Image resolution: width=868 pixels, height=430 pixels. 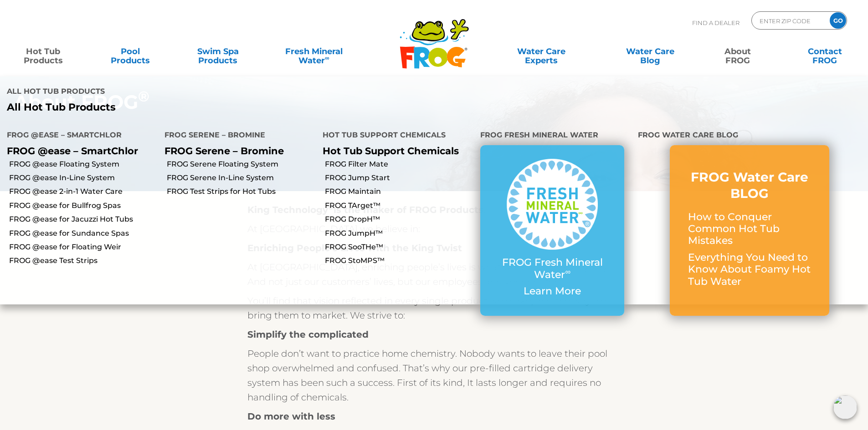 What do you see at coordinates (749, 136) in the screenshot?
I see `h4: FROG Water Care Blog` at bounding box center [749, 136].